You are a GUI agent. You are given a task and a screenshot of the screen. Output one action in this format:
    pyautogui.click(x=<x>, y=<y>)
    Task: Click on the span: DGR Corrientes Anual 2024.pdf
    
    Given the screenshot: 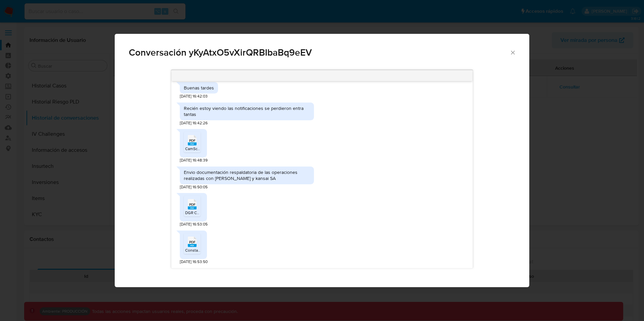 What is the action you would take?
    pyautogui.click(x=213, y=212)
    